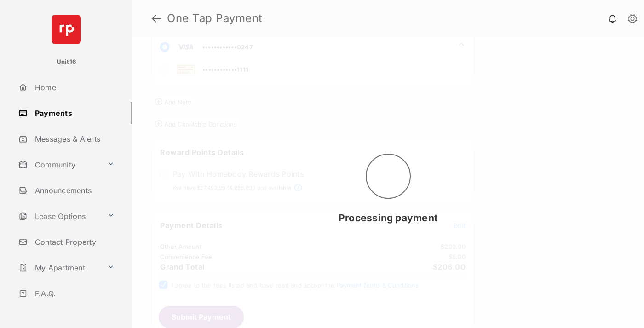  I want to click on a: F.A.Q., so click(74, 294).